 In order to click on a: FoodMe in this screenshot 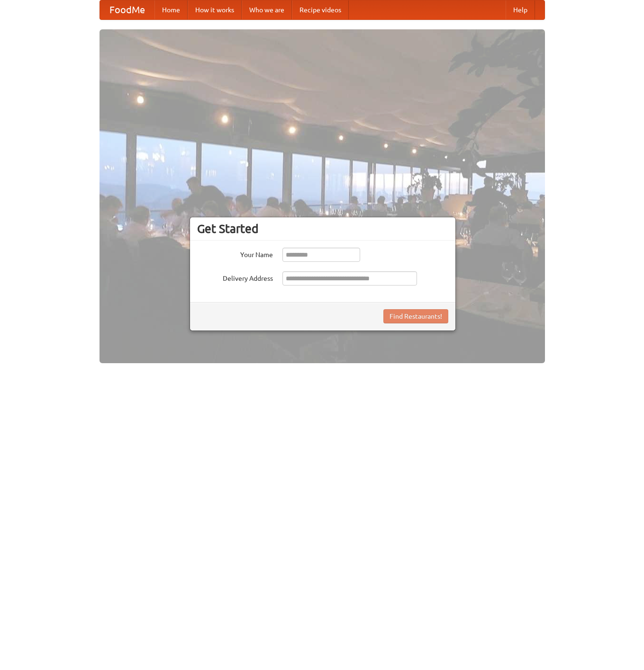, I will do `click(127, 10)`.